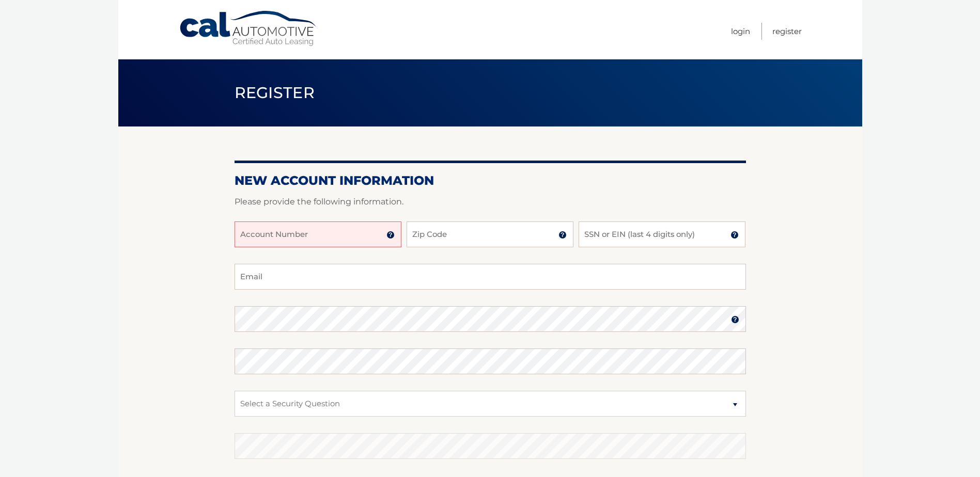  Describe the element at coordinates (490, 181) in the screenshot. I see `h2: New Account Information` at that location.